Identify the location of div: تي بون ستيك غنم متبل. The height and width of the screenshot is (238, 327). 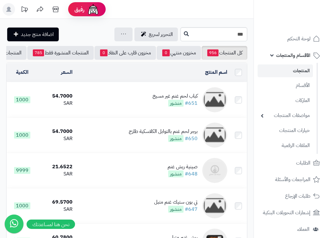
(176, 202).